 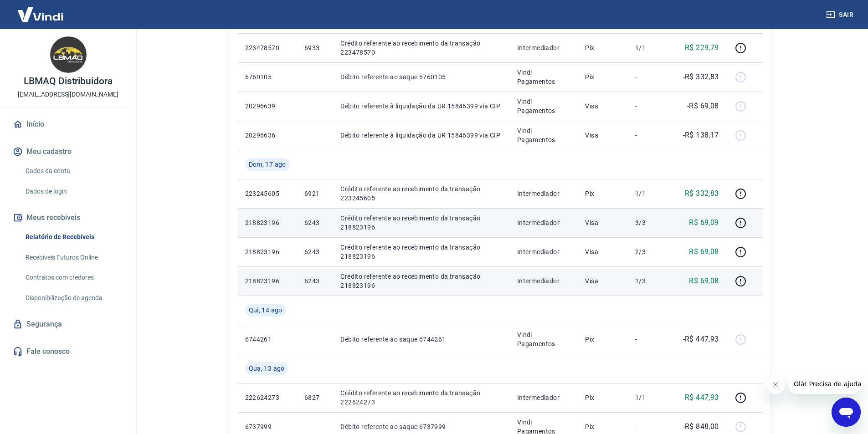 What do you see at coordinates (73, 171) in the screenshot?
I see `a: Dados da conta` at bounding box center [73, 171].